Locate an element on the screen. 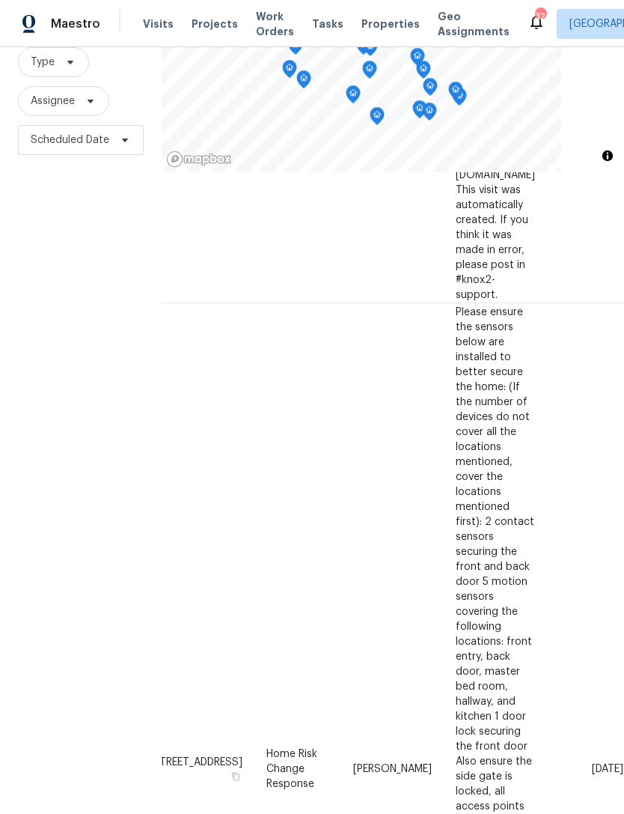  span: Work Orders is located at coordinates (275, 24).